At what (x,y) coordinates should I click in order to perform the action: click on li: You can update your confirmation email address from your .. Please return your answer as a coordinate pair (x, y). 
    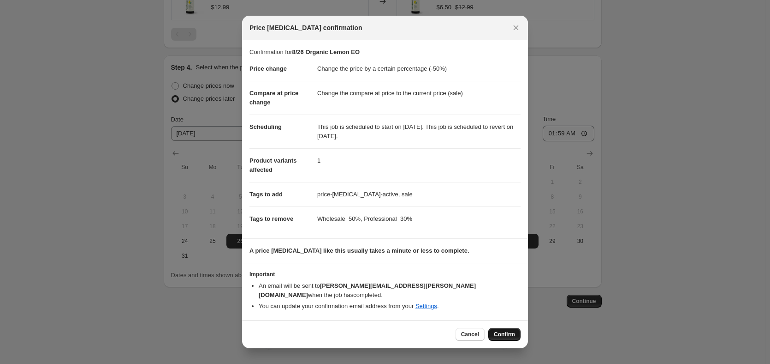
    Looking at the image, I should click on (390, 306).